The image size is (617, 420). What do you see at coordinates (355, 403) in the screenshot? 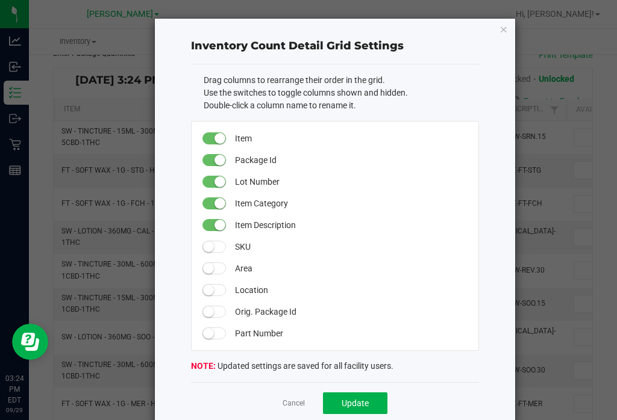
I see `span: Update` at bounding box center [355, 403].